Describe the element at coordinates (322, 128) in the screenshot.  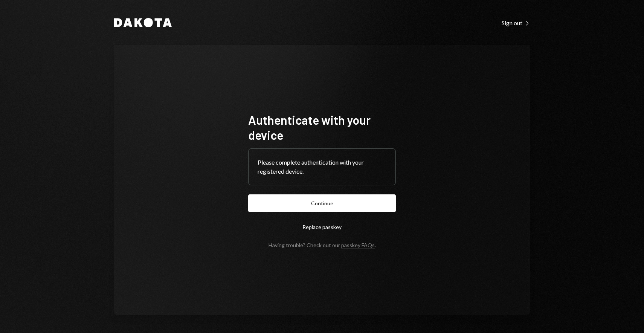
I see `h1: Authenticate with your device` at that location.